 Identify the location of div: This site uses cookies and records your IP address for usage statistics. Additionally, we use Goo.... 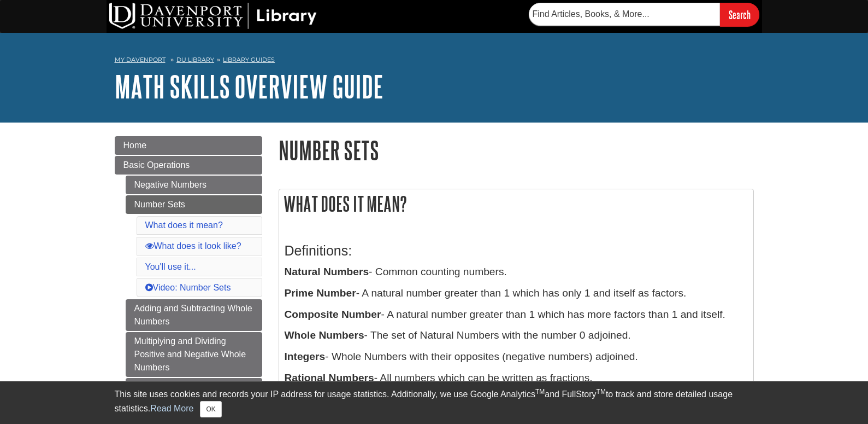
(435, 403).